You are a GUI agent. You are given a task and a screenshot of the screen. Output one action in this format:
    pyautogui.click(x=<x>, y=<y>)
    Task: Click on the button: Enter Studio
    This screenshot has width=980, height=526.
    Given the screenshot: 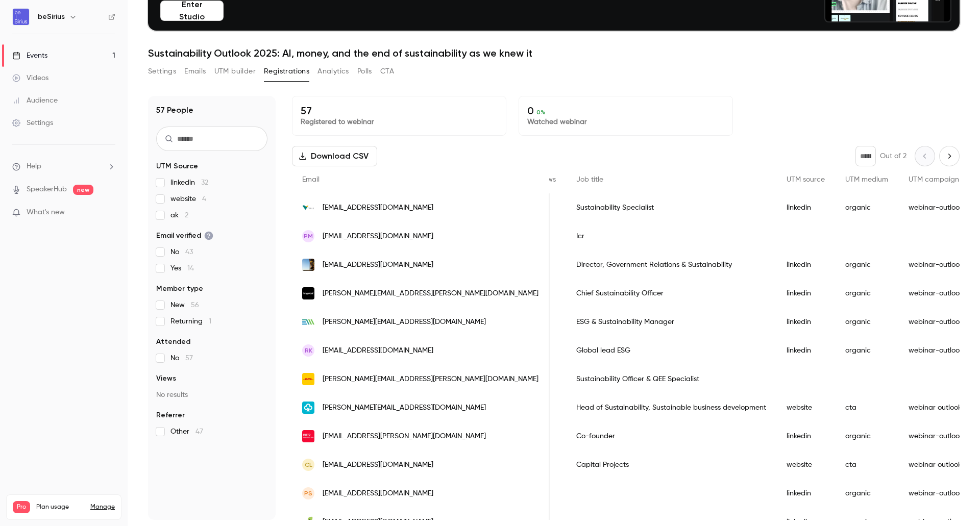 What is the action you would take?
    pyautogui.click(x=192, y=10)
    